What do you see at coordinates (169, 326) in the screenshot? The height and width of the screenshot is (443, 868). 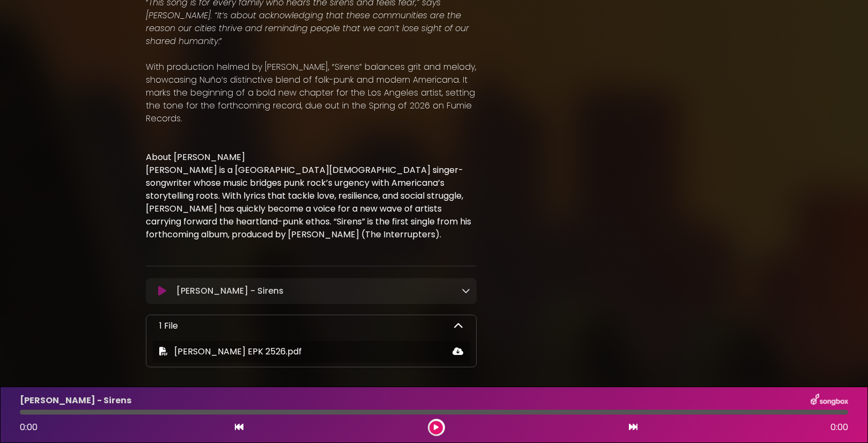 I see `p: 1 File` at bounding box center [169, 326].